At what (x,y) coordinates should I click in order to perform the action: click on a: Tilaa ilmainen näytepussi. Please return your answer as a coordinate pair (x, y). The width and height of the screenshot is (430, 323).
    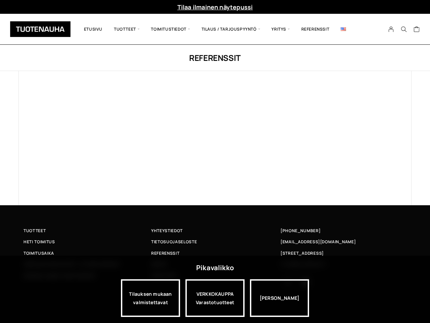
    Looking at the image, I should click on (215, 7).